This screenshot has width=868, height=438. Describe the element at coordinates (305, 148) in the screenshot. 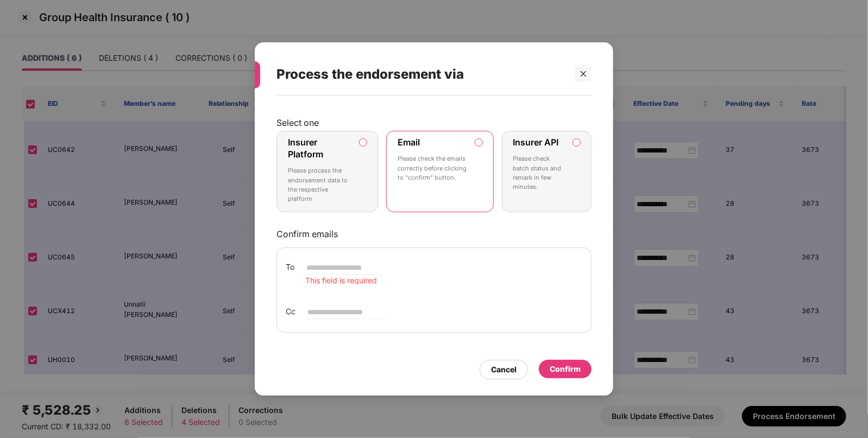

I see `label: Insurer Platform` at that location.